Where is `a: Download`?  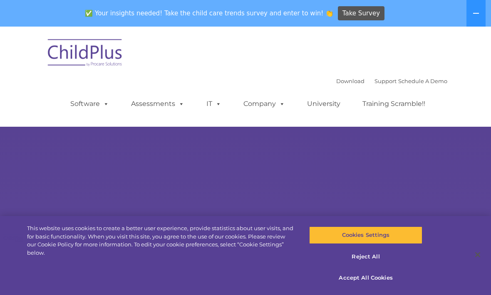 a: Download is located at coordinates (350, 81).